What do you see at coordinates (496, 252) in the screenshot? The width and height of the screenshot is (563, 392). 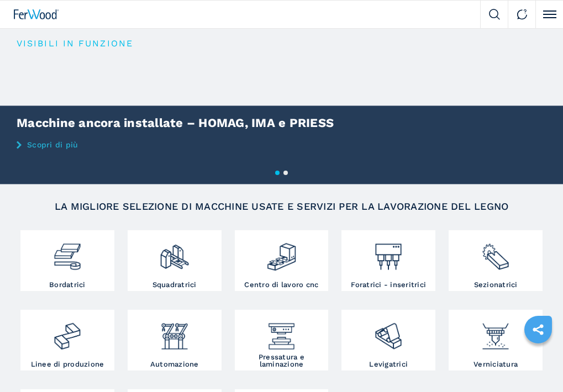 I see `img: sezionatrici_2.png` at bounding box center [496, 252].